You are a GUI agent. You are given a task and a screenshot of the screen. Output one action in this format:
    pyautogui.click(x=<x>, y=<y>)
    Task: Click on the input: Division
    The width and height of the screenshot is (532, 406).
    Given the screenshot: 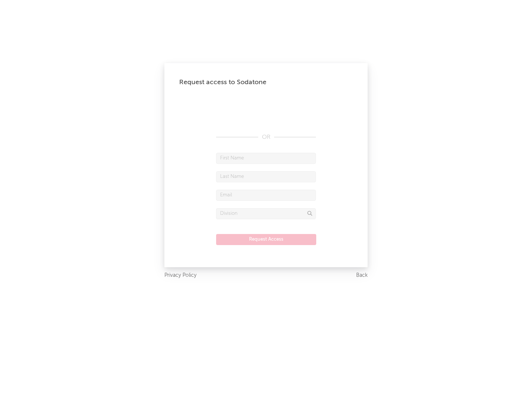 What is the action you would take?
    pyautogui.click(x=266, y=214)
    